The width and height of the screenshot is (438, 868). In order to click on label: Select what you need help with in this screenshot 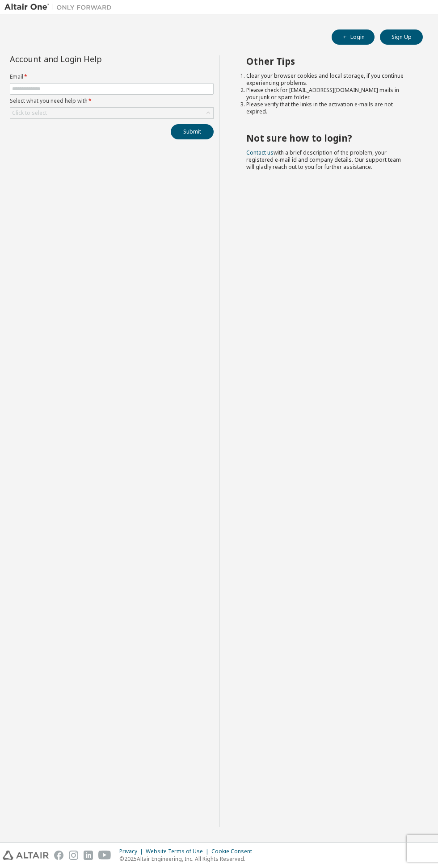, I will do `click(112, 101)`.